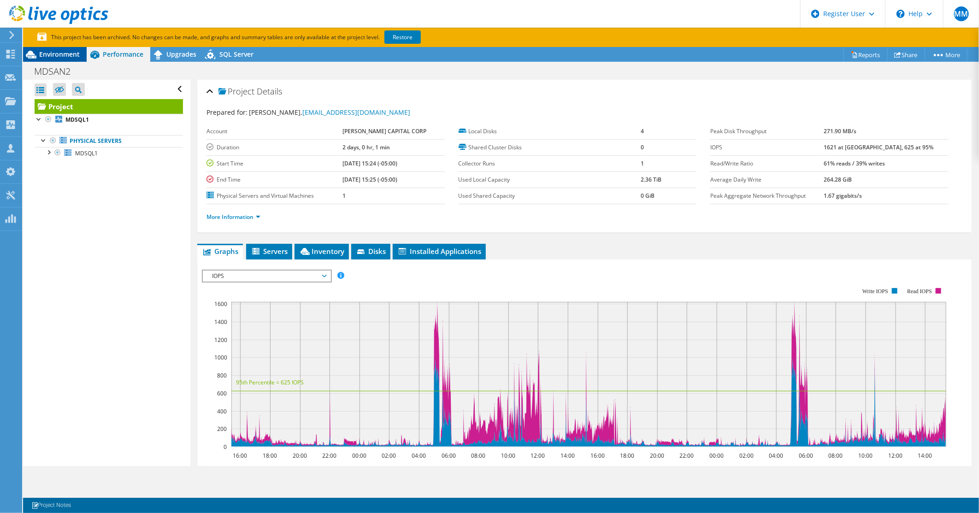 The width and height of the screenshot is (979, 513). What do you see at coordinates (550, 131) in the screenshot?
I see `label: Local Disks` at bounding box center [550, 131].